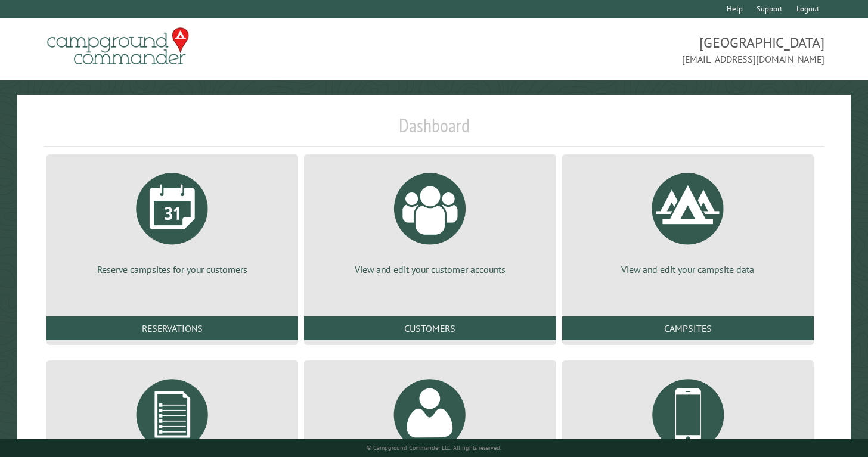 This screenshot has width=868, height=457. What do you see at coordinates (430, 220) in the screenshot?
I see `a: View and edit your customer accounts` at bounding box center [430, 220].